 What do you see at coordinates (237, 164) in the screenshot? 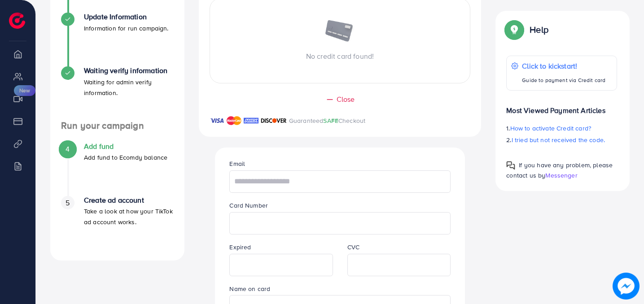
I see `label: Email` at bounding box center [237, 164].